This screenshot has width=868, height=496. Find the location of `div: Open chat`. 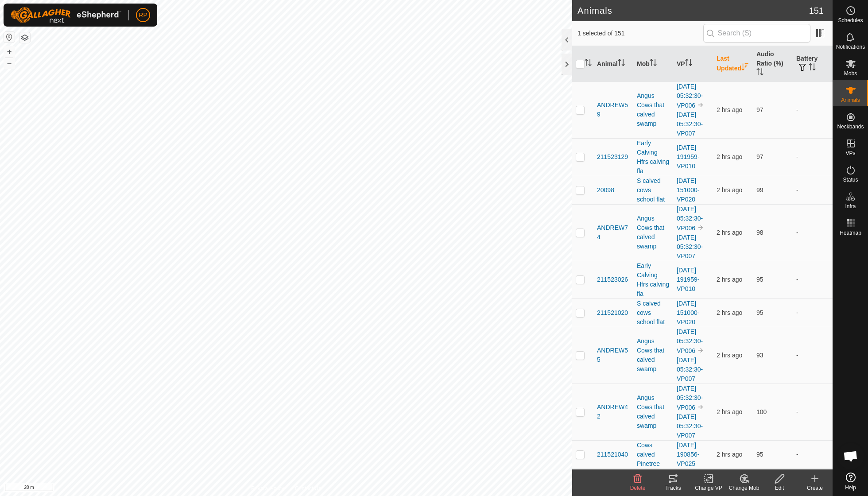

div: Open chat is located at coordinates (850, 456).